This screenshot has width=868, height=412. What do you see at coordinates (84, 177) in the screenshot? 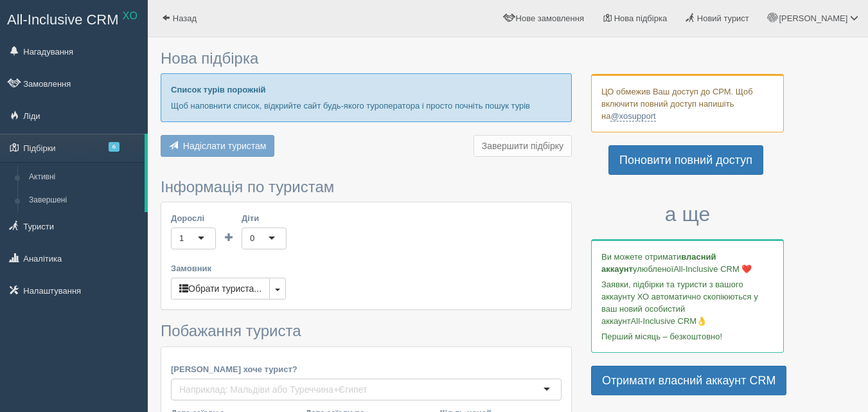
I see `a: Активні` at bounding box center [84, 177].